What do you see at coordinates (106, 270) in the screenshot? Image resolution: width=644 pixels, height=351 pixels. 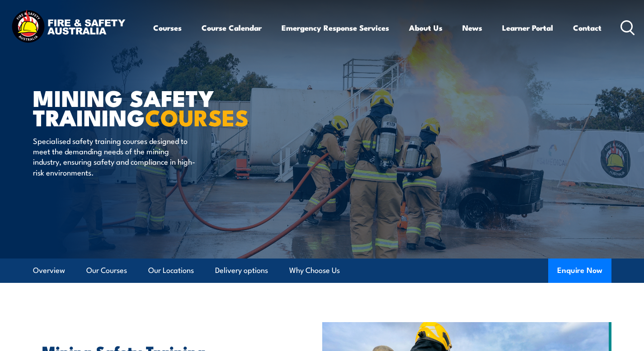 I see `a: Our Courses` at bounding box center [106, 270].